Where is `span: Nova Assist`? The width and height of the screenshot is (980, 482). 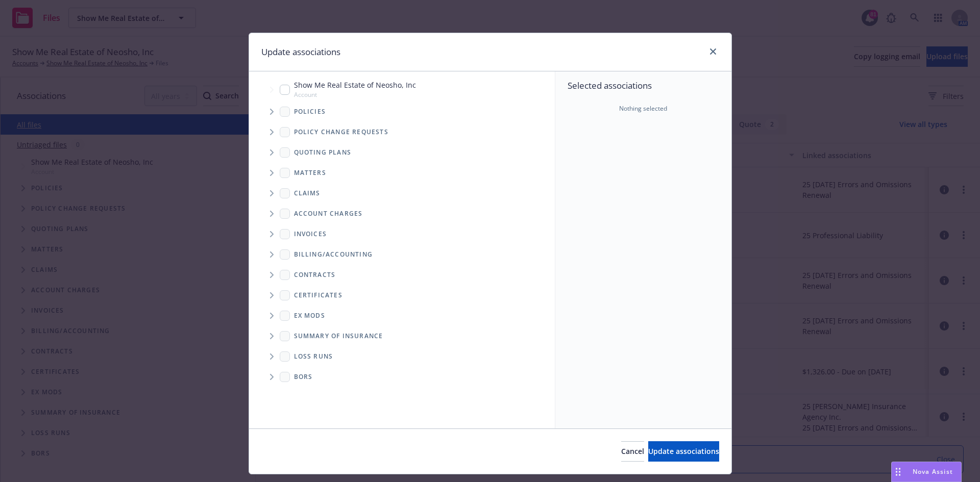
span: Nova Assist is located at coordinates (932, 471).